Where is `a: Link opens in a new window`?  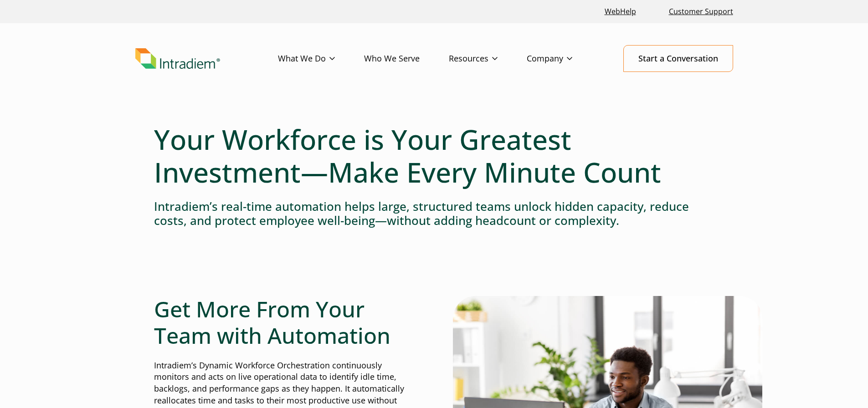
a: Link opens in a new window is located at coordinates (620, 11).